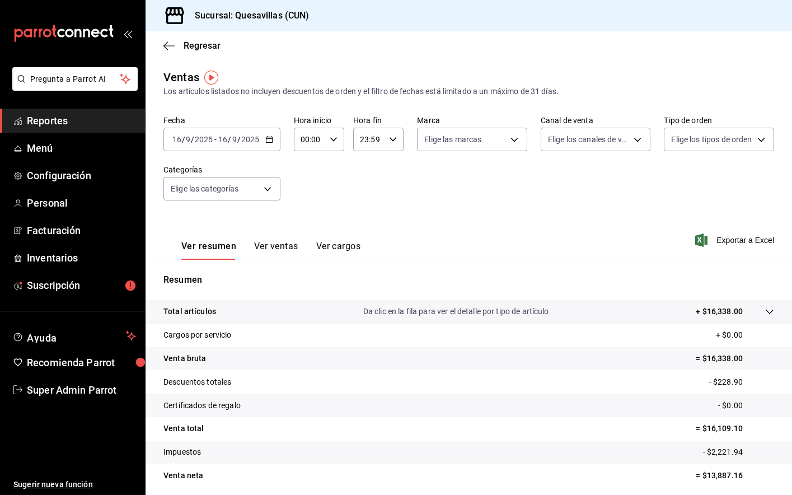 The height and width of the screenshot is (495, 792). I want to click on span: Elige las categorías, so click(205, 189).